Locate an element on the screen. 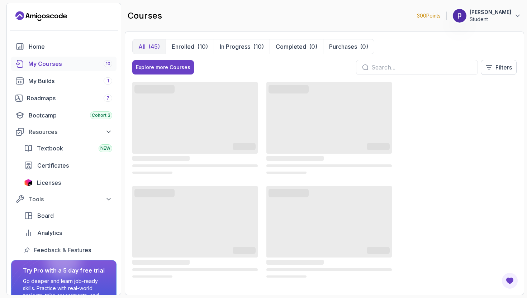 The width and height of the screenshot is (527, 298). a: feedback is located at coordinates (68, 250).